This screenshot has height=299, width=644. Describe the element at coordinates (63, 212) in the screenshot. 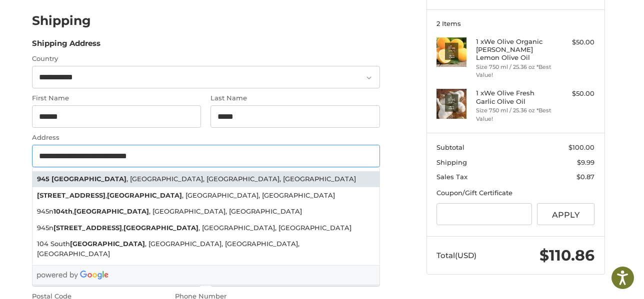

I see `strong: 104th` at that location.